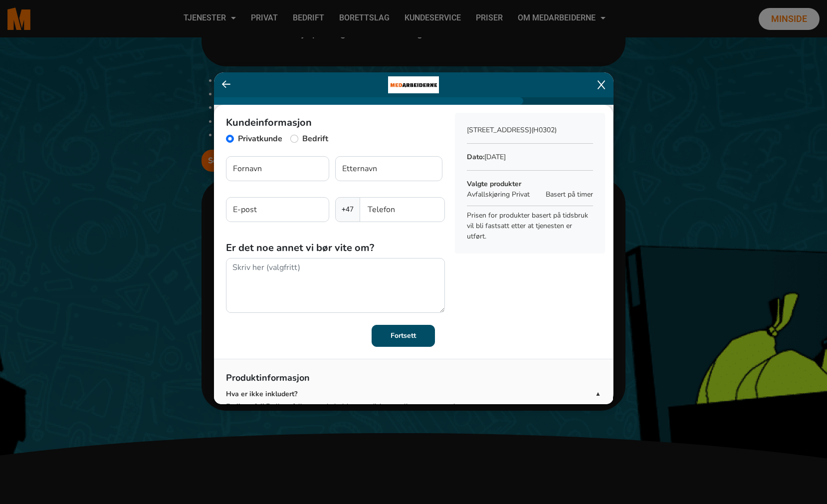 This screenshot has height=504, width=827. Describe the element at coordinates (316, 139) in the screenshot. I see `label: Bedrift` at that location.